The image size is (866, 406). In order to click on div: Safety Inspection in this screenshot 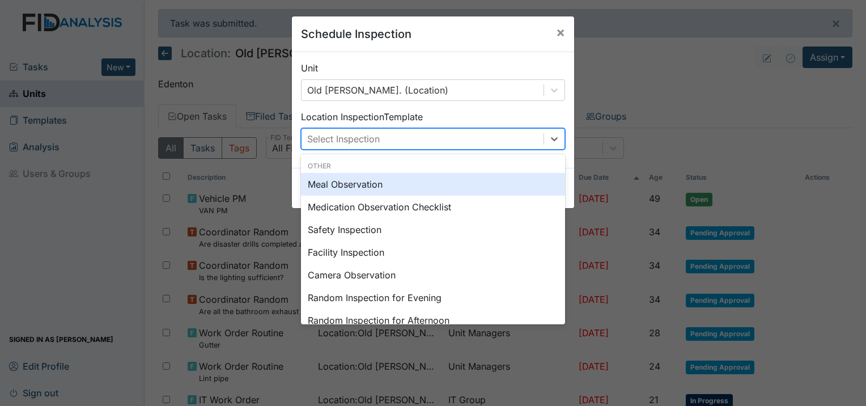, I will do `click(433, 230)`.